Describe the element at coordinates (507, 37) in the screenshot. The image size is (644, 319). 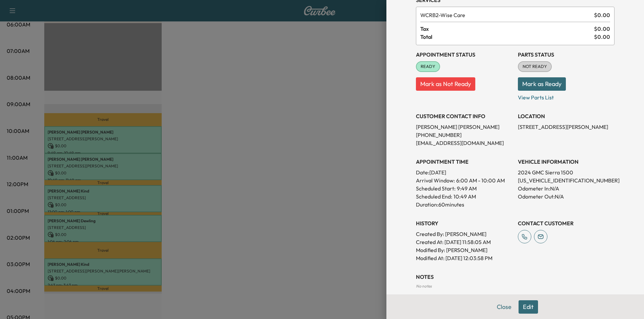
I see `span: Total` at that location.